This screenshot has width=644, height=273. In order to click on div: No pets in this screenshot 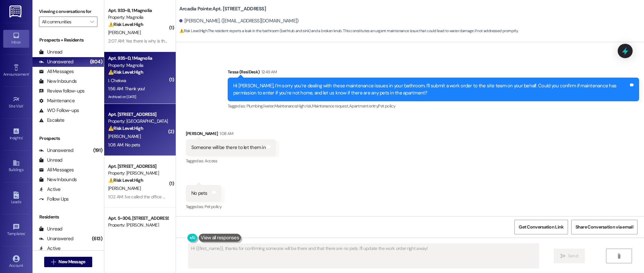, I will do `click(199, 193)`.